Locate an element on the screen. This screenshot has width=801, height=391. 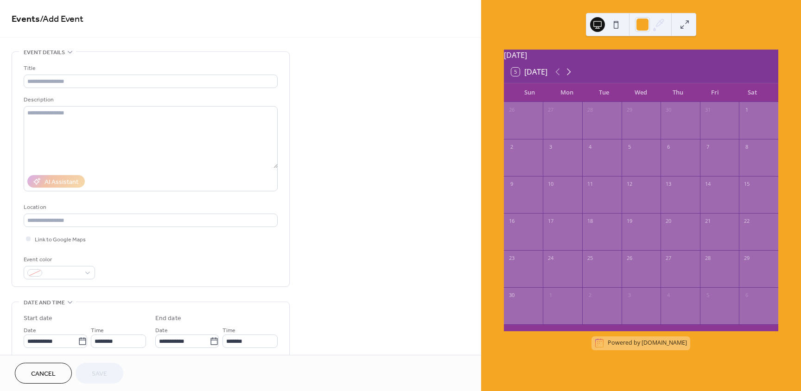
div: 31 is located at coordinates (707, 110).